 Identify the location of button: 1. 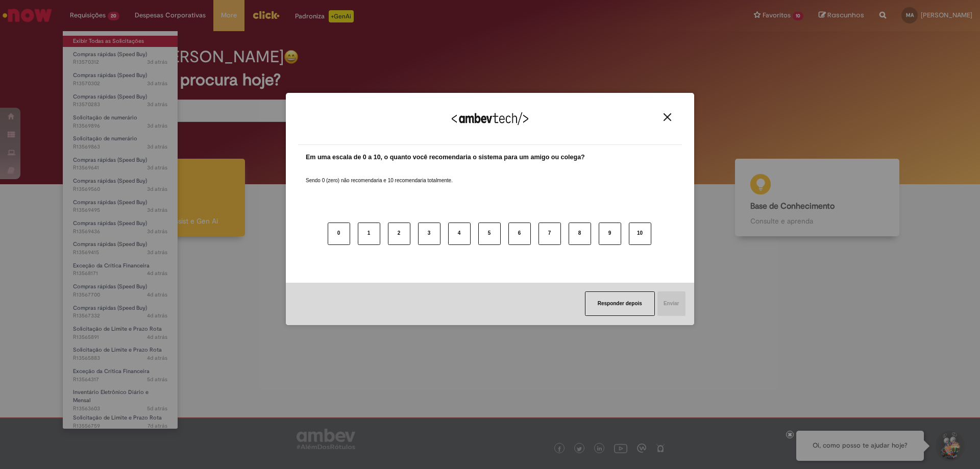
(369, 234).